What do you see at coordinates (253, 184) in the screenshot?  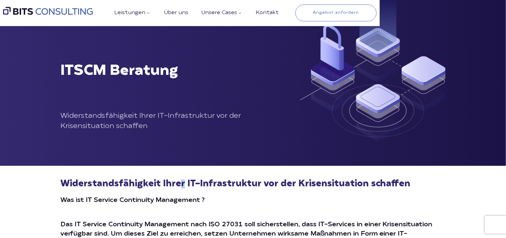 I see `h2: Widerstandsfähigkeit Ihrer IT-Infrastruktur vor der Krisensituation schaffen` at bounding box center [253, 184].